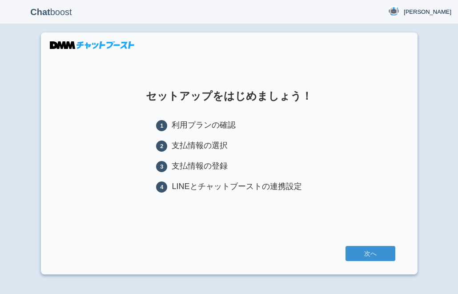  What do you see at coordinates (229, 146) in the screenshot?
I see `li: 支払情報の選択` at bounding box center [229, 146].